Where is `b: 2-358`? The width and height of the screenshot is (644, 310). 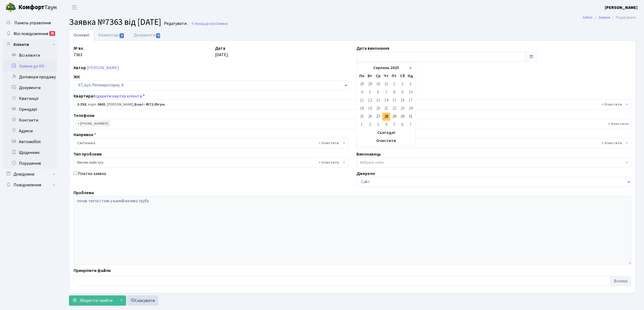 b: 2-358 is located at coordinates (82, 105).